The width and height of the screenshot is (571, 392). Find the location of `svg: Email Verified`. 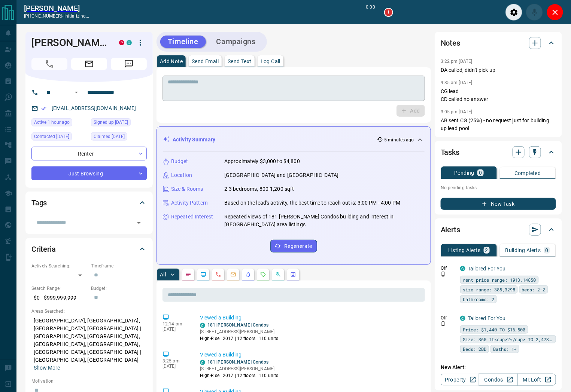

svg: Email Verified is located at coordinates (44, 109).